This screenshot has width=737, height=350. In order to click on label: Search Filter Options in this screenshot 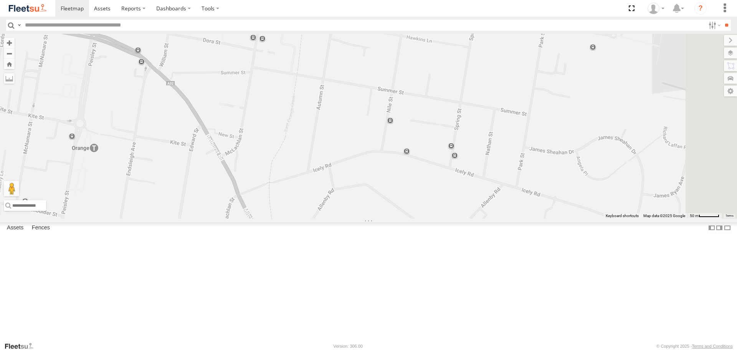, I will do `click(714, 25)`.